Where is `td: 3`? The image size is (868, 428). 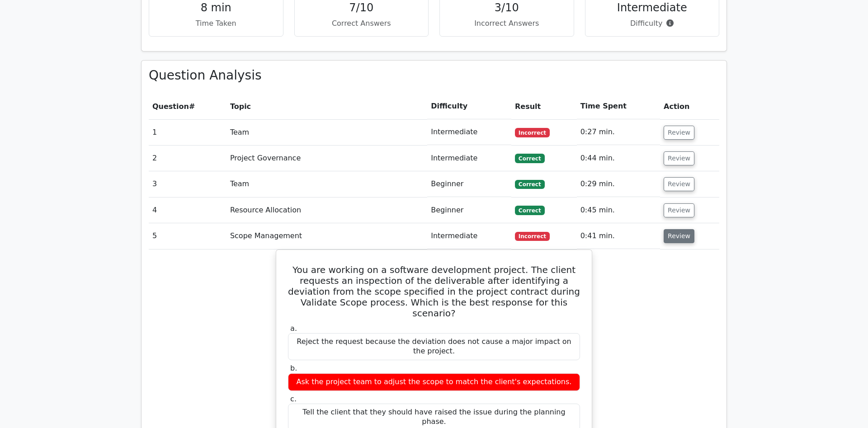 td: 3 is located at coordinates (188, 184).